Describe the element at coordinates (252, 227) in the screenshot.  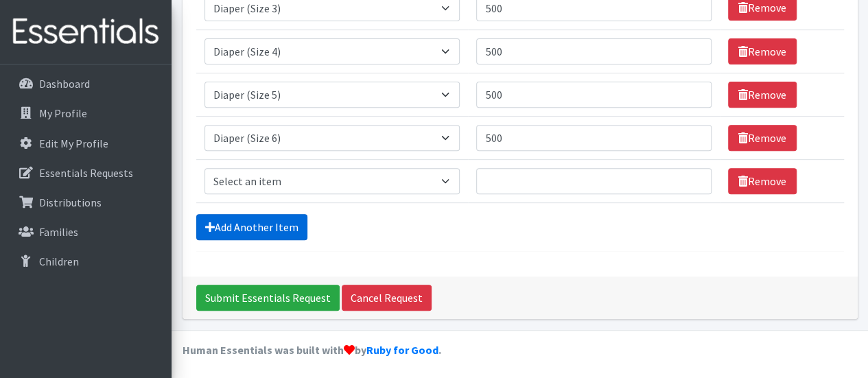
I see `a: Add Another Item` at that location.